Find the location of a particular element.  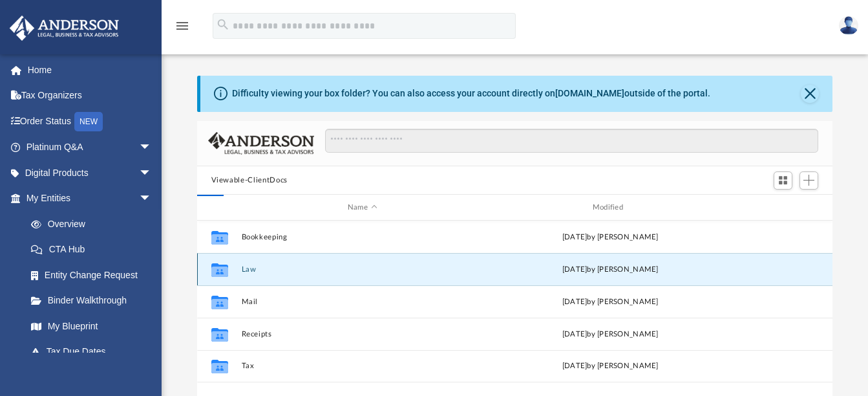

button: Close is located at coordinates (809, 94).